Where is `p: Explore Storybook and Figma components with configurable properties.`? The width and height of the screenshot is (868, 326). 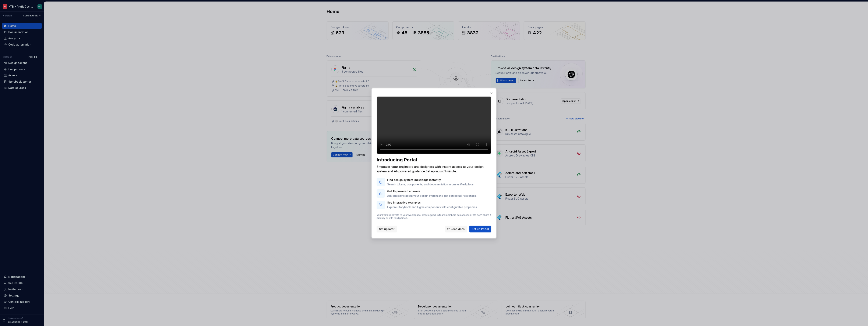
p: Explore Storybook and Figma components with configurable properties. is located at coordinates (432, 207).